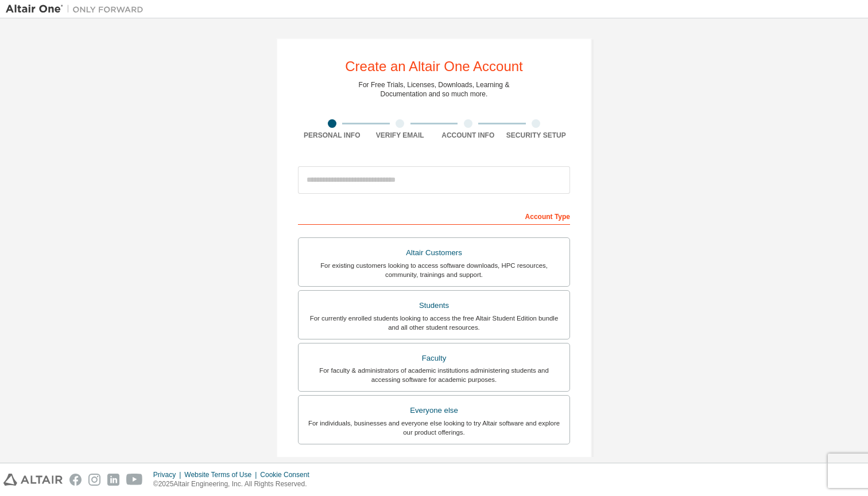 The width and height of the screenshot is (868, 496). What do you see at coordinates (434, 90) in the screenshot?
I see `div: For Free Trials, Licenses, Downloads, Learning & Documentation and so much more.` at bounding box center [434, 90].